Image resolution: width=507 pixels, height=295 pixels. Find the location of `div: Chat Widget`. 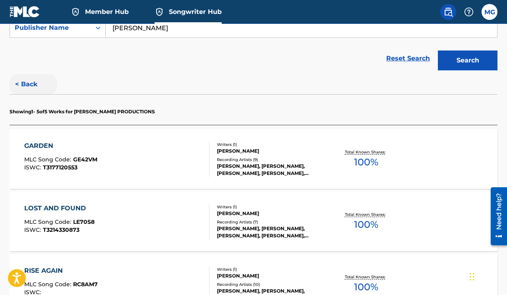

div: Chat Widget is located at coordinates (487, 276).